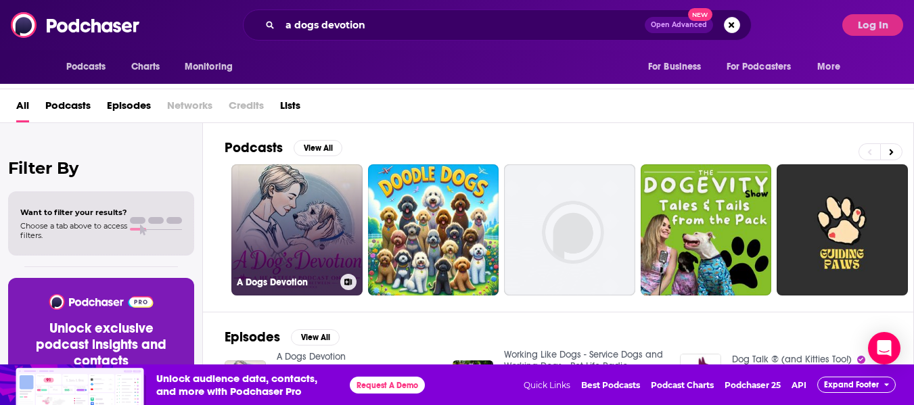 This screenshot has width=914, height=405. Describe the element at coordinates (497, 25) in the screenshot. I see `div: Search podcasts, credits, & more...` at that location.